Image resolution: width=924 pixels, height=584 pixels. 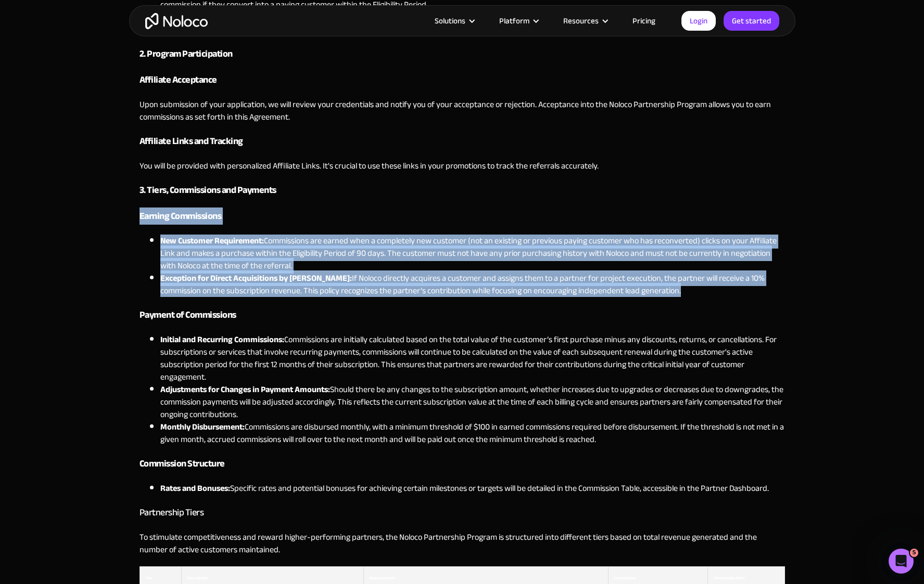 What do you see at coordinates (913, 552) in the screenshot?
I see `span: 5` at bounding box center [913, 552].